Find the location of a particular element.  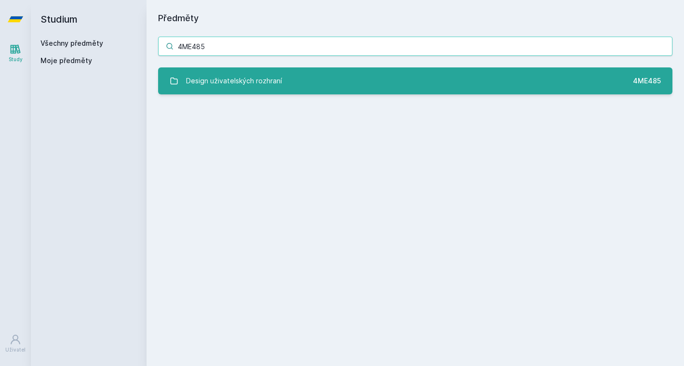

a: Study is located at coordinates (15, 53).